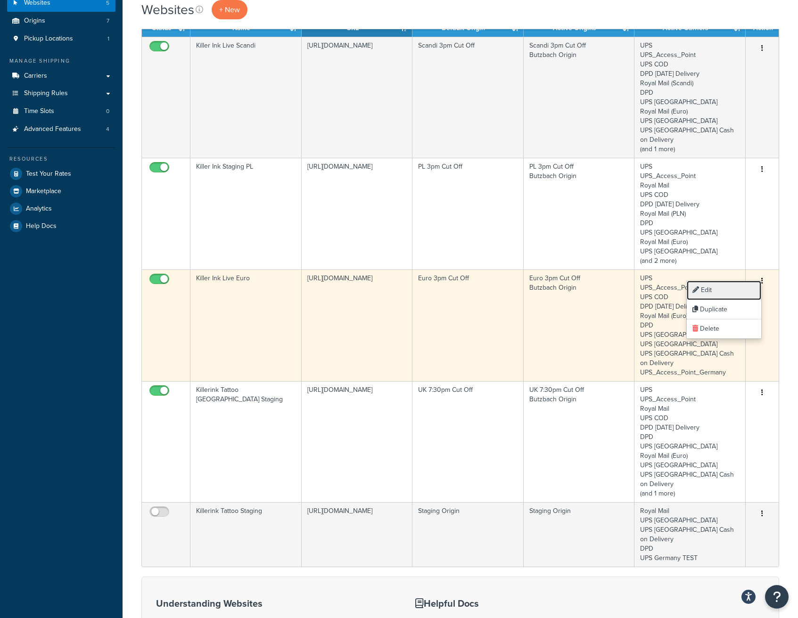  Describe the element at coordinates (246, 534) in the screenshot. I see `td: Killerink Tattoo Staging` at that location.